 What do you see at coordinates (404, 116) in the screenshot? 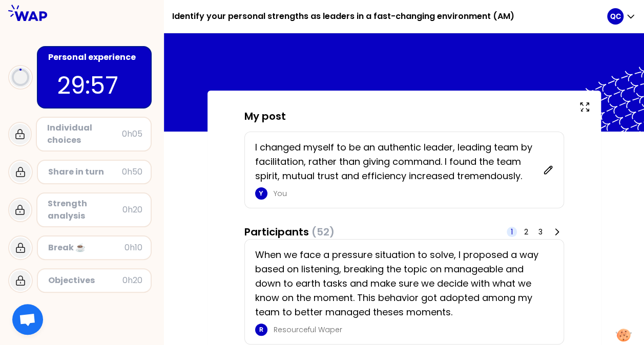
I see `h3: My post` at bounding box center [404, 116].